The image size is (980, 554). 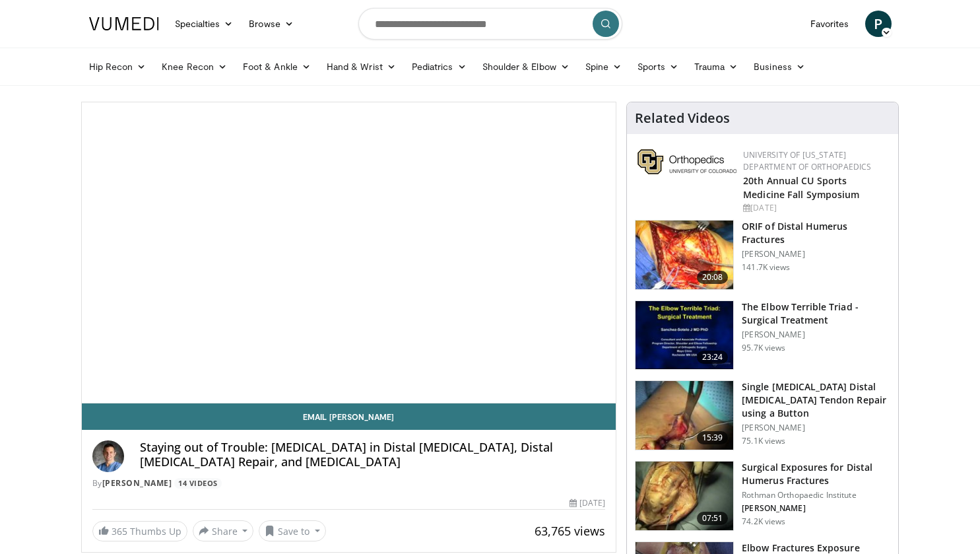 I want to click on a: Sports, so click(x=658, y=67).